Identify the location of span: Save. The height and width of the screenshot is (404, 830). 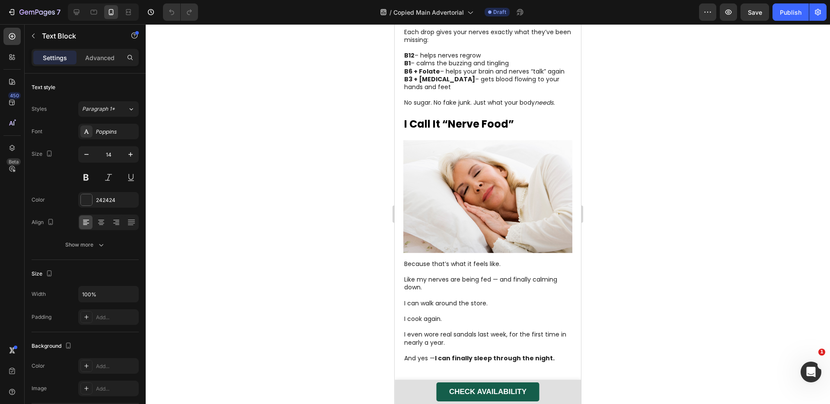
(755, 12).